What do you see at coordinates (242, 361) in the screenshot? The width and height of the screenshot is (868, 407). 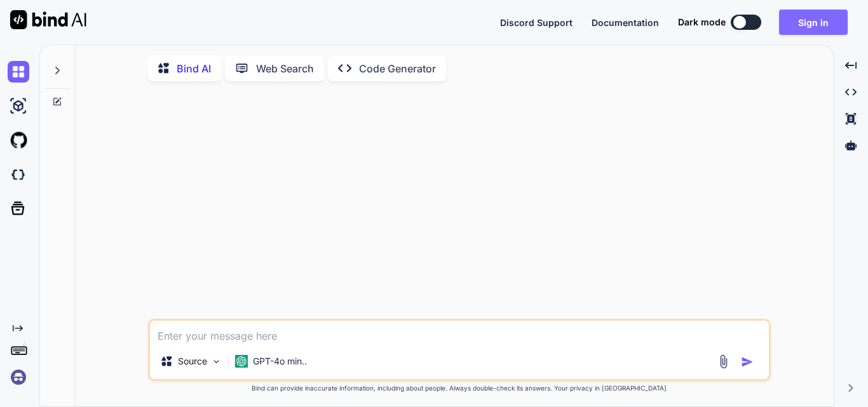 I see `img: GPT-4o mini` at bounding box center [242, 361].